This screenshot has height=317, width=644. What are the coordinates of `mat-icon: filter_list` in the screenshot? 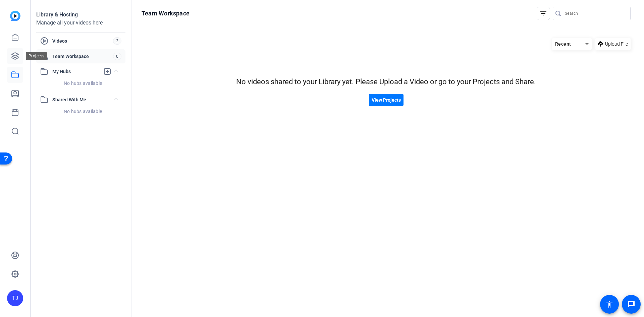 It's located at (544, 13).